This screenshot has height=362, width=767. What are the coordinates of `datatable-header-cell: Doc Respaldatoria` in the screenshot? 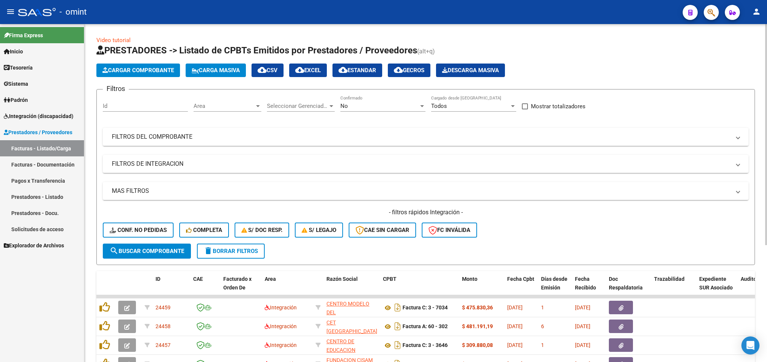 It's located at (628, 288).